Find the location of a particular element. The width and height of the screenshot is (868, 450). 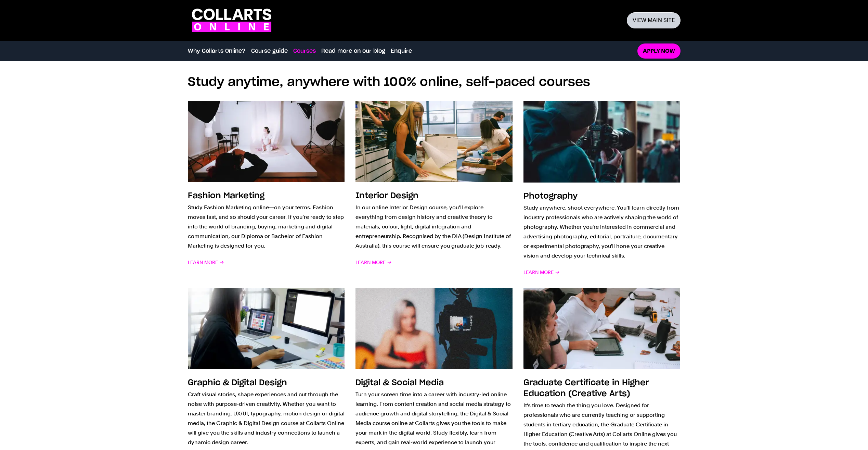

a: Course guide is located at coordinates (269, 51).